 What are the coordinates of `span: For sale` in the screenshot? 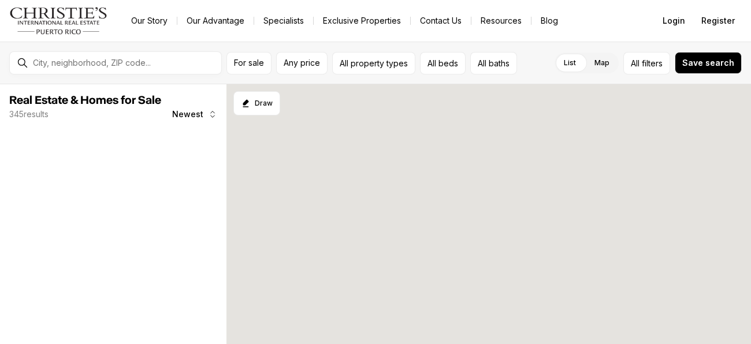 It's located at (249, 63).